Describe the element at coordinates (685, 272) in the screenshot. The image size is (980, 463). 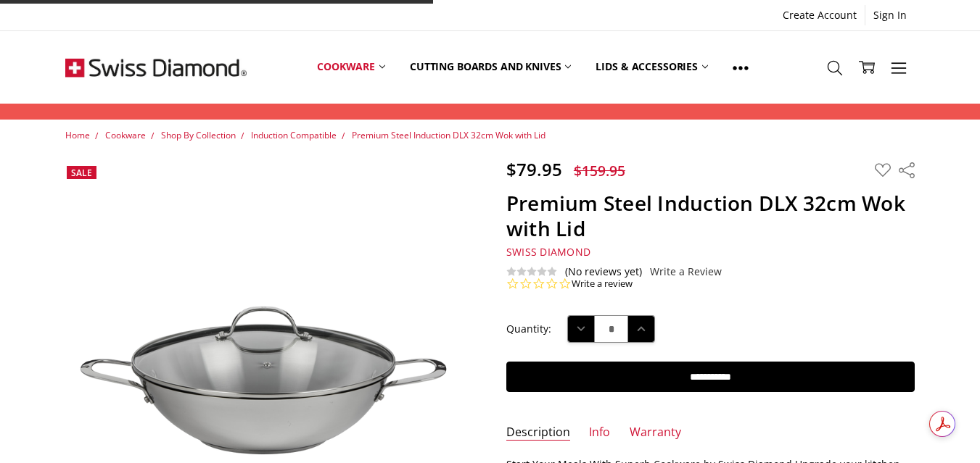
I see `a: Write a Review` at that location.